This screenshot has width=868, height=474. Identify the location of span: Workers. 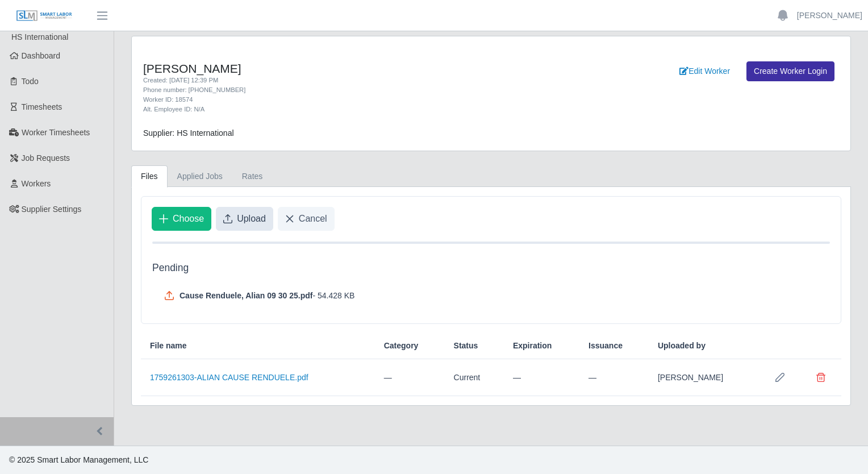
(37, 183).